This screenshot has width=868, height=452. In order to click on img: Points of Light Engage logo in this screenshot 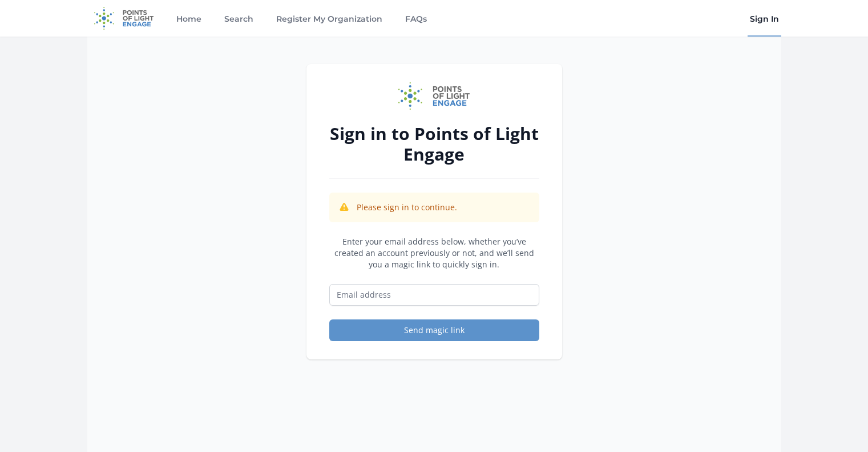, I will do `click(434, 96)`.